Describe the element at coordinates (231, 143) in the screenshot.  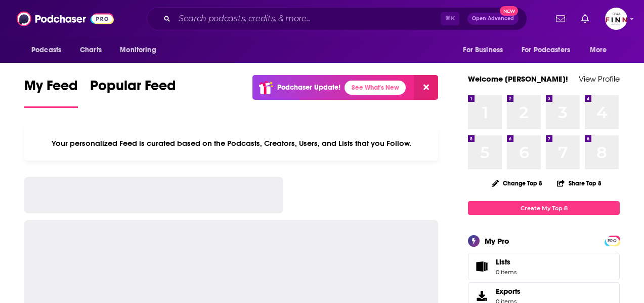
I see `div: Your personalized Feed is curated based on the Podcasts, Creators, Users, and Lists that you Follow.` at that location.